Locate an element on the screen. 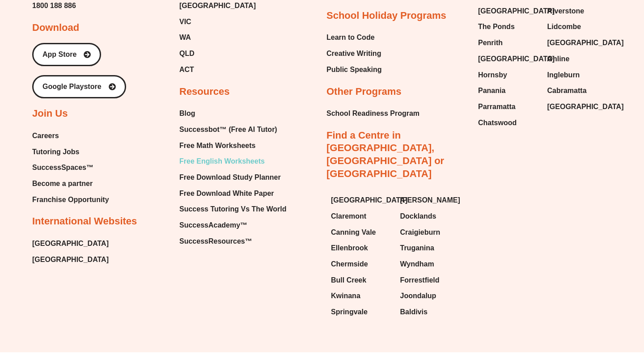 This screenshot has width=644, height=363. span: Truganina is located at coordinates (417, 248).